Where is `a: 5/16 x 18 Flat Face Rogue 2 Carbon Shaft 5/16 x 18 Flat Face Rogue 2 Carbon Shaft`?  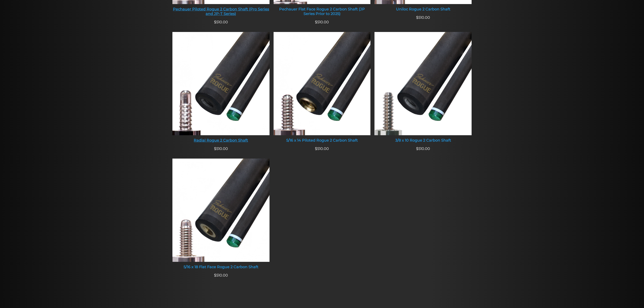 a: 5/16 x 18 Flat Face Rogue 2 Carbon Shaft 5/16 x 18 Flat Face Rogue 2 Carbon Shaft is located at coordinates (221, 215).